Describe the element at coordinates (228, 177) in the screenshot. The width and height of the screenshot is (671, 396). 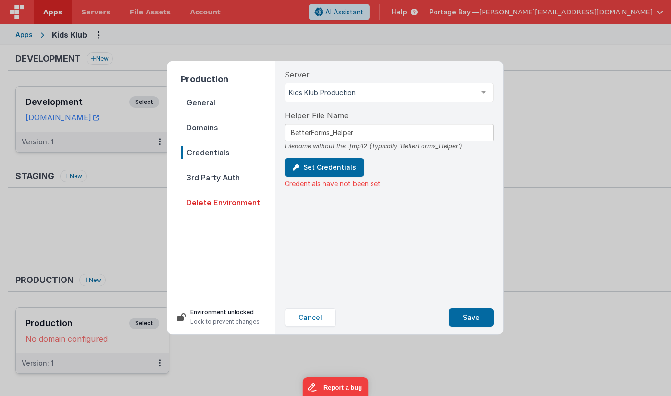
I see `span: 3rd Party Auth` at that location.